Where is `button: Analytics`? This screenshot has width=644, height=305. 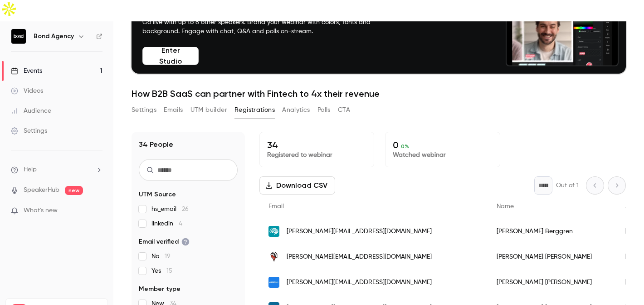
button: Analytics is located at coordinates (296, 110).